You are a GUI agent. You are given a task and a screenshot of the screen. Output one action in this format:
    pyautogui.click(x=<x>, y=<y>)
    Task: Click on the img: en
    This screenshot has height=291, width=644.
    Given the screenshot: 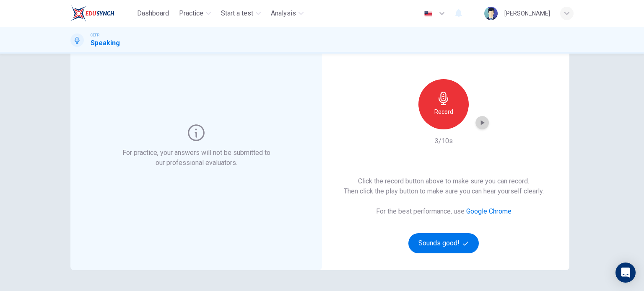 What is the action you would take?
    pyautogui.click(x=428, y=13)
    